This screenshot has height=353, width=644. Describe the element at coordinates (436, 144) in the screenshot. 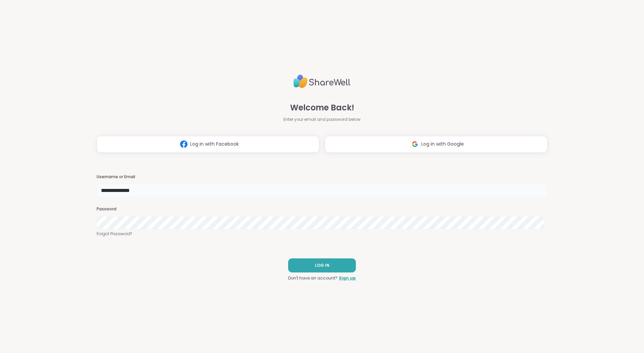

I see `button: Log in with Google` at that location.